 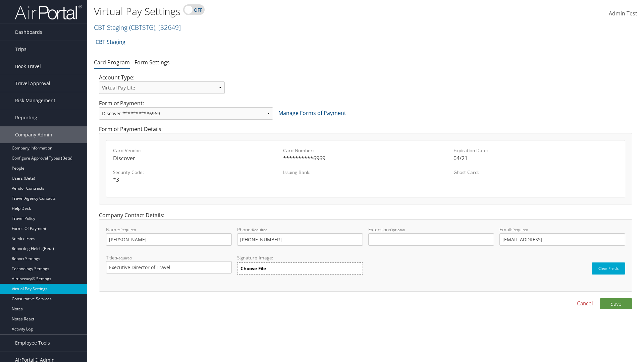 I want to click on label: Card Vendor:, so click(x=195, y=150).